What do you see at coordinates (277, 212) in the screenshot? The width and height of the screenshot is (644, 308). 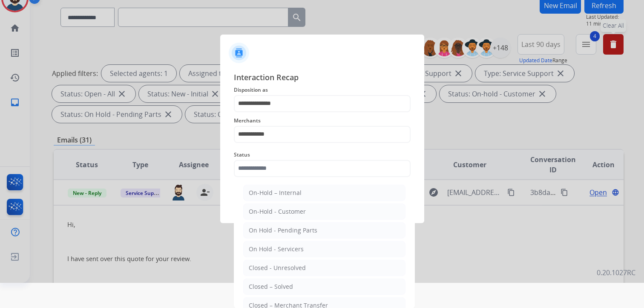 I see `div: On-Hold - Customer` at bounding box center [277, 212].